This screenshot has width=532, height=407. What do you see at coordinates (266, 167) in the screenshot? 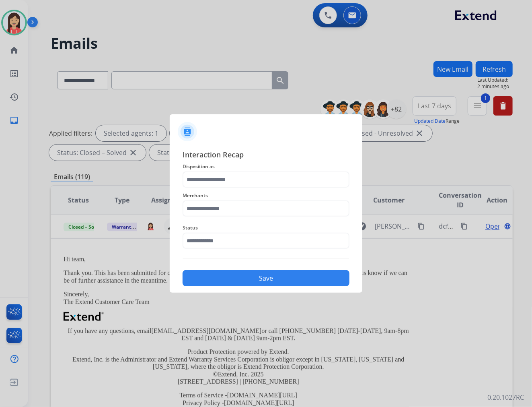
I see `span: Disposition as` at bounding box center [266, 167].